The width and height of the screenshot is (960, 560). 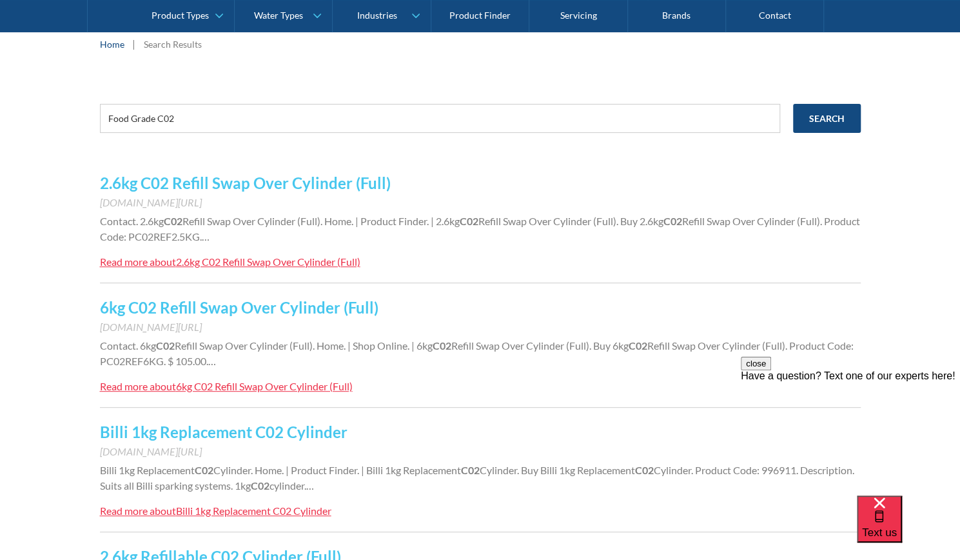 I want to click on a: Home, so click(x=112, y=44).